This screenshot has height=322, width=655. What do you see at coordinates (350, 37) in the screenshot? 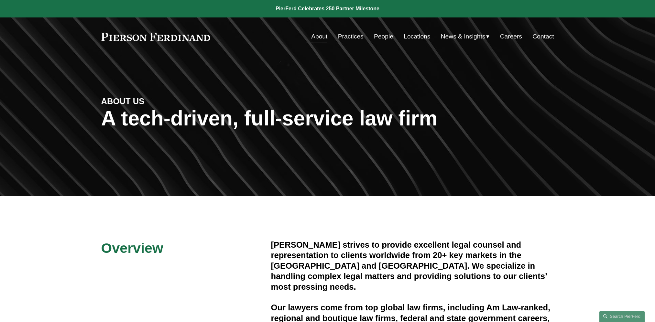
I see `a: Practices` at bounding box center [350, 37].